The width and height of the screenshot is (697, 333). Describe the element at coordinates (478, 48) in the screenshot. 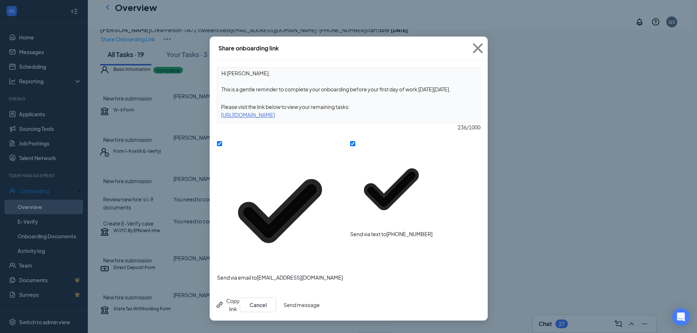

I see `button: Close` at that location.